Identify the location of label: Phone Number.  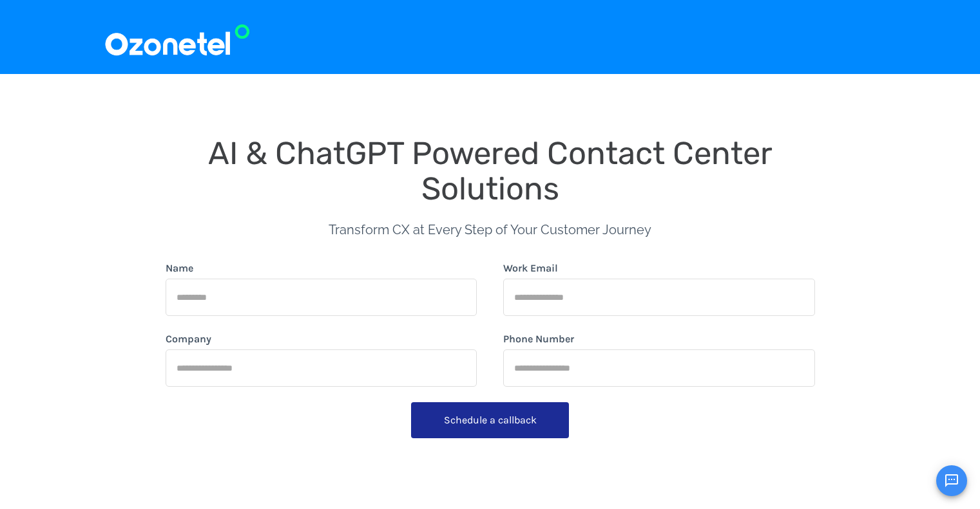
(539, 340).